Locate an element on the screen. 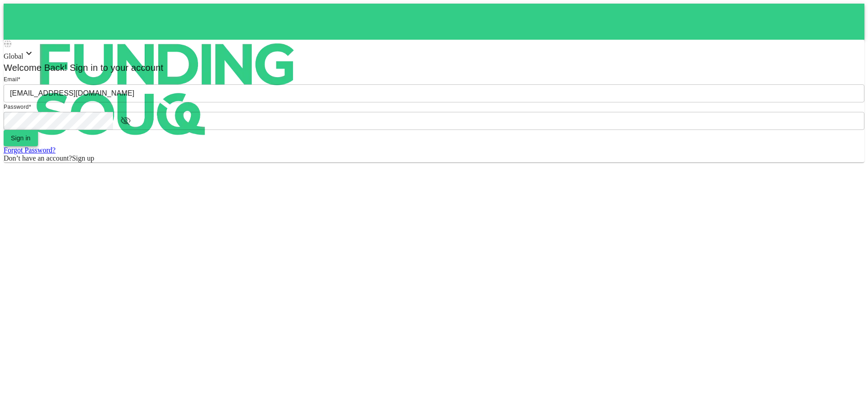  span: Welcome Back! is located at coordinates (35, 68).